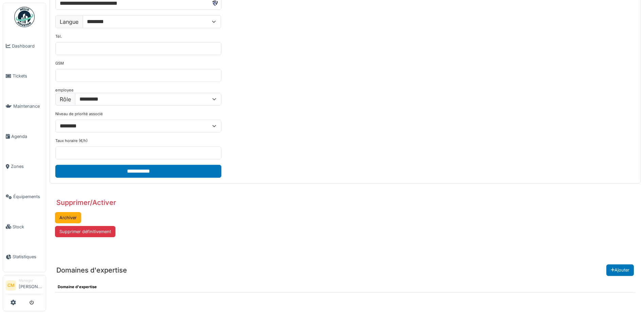 This screenshot has height=314, width=644. What do you see at coordinates (345, 287) in the screenshot?
I see `th: Domaine d'expertise` at bounding box center [345, 287].